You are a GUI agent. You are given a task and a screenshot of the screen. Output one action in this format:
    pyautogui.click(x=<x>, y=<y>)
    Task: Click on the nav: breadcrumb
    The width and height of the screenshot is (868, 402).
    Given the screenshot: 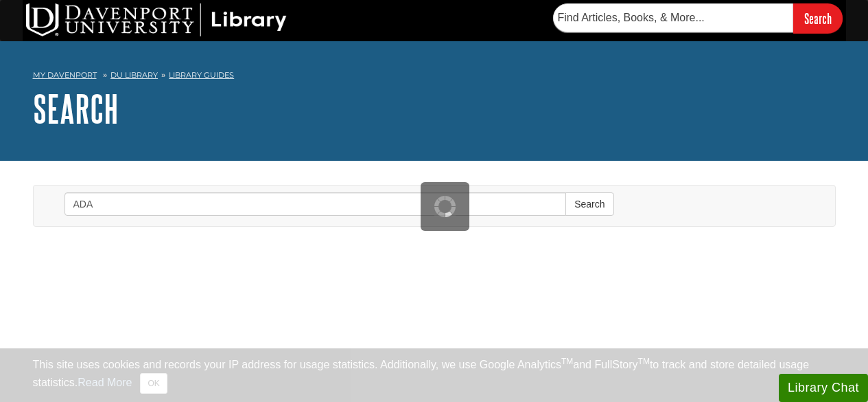 What is the action you would take?
    pyautogui.click(x=434, y=77)
    